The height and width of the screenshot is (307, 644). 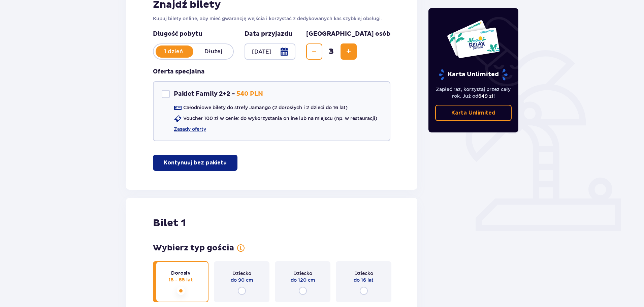 I want to click on span: 649 zł, so click(x=486, y=96).